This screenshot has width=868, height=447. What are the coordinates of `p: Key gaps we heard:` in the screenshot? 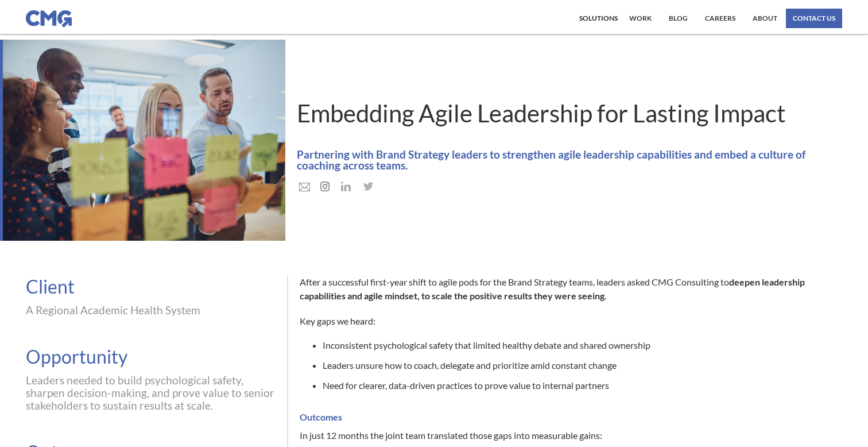 It's located at (559, 321).